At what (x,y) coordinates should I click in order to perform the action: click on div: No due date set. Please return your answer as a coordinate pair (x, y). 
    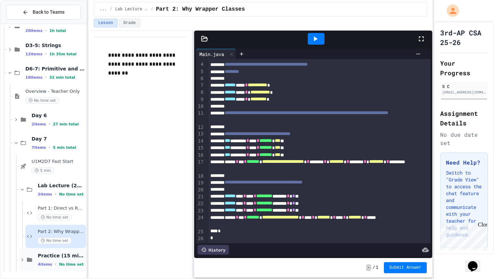
    Looking at the image, I should click on (464, 139).